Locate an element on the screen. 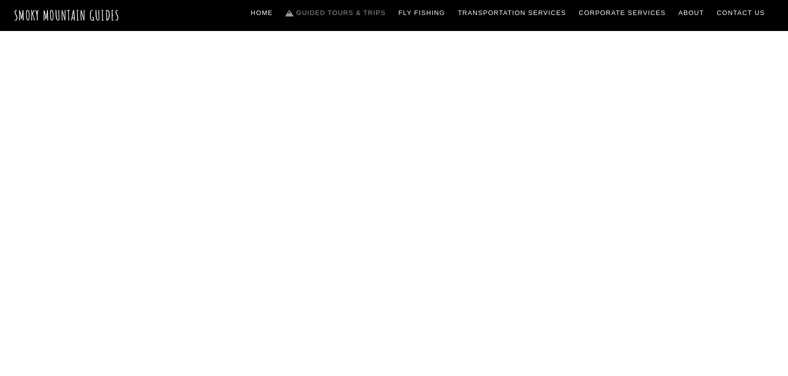 Image resolution: width=788 pixels, height=376 pixels. span: Smoky Mountain Guides is located at coordinates (67, 15).